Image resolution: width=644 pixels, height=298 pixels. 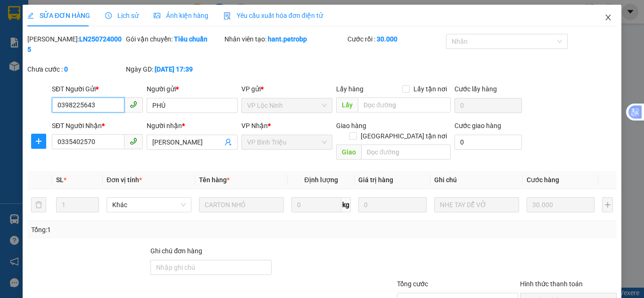 What do you see at coordinates (543, 180) in the screenshot?
I see `span: Cước hàng` at bounding box center [543, 180].